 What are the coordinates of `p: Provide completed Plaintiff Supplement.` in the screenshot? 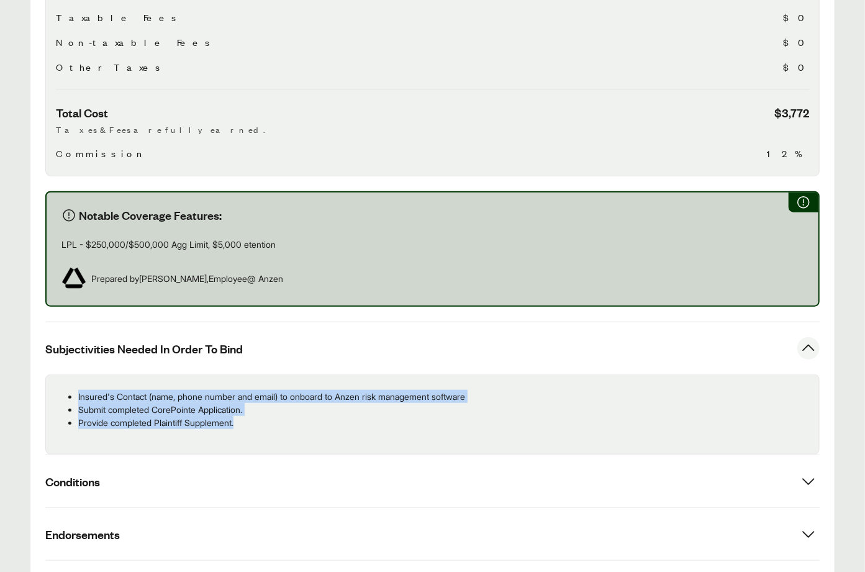 It's located at (443, 422).